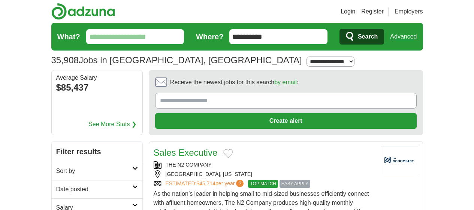 This screenshot has width=474, height=210. What do you see at coordinates (65, 60) in the screenshot?
I see `span: 35,908` at bounding box center [65, 60].